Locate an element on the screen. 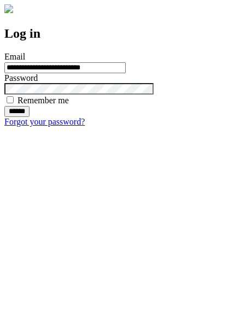 The height and width of the screenshot is (329, 246). label: Password is located at coordinates (21, 78).